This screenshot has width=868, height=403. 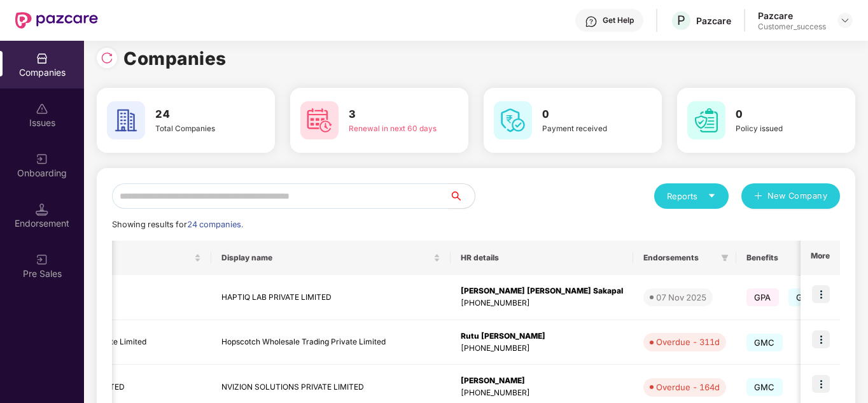 I want to click on button: plusNew Company, so click(x=791, y=196).